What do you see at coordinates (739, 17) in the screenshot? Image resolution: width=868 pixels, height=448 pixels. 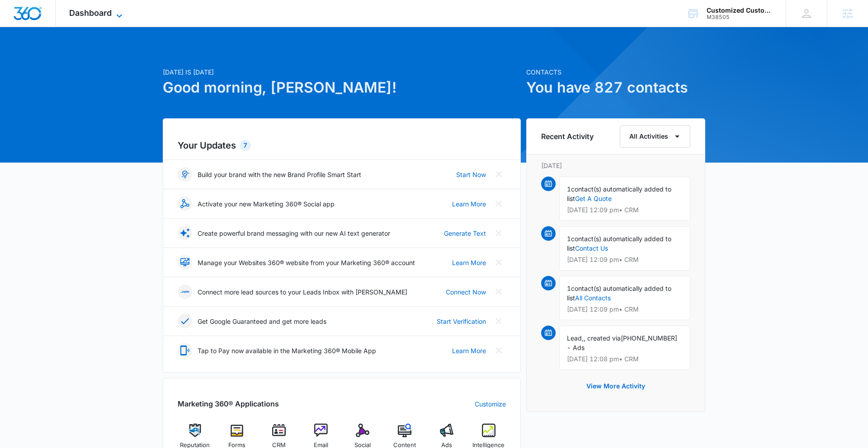 I see `div: account id` at bounding box center [739, 17].